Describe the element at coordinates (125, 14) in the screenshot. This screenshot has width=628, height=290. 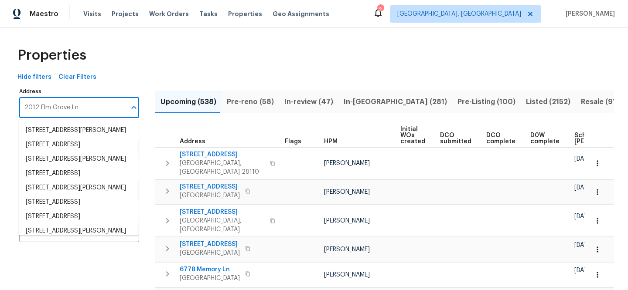
I see `span: Projects` at that location.